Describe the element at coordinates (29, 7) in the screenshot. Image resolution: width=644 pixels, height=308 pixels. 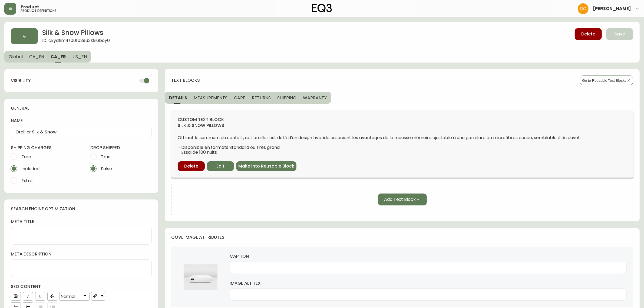
I see `span: Product` at that location.